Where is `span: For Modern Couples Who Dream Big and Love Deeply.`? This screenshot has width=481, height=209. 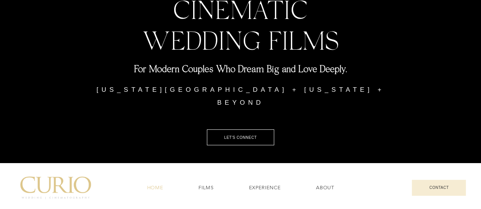 span: For Modern Couples Who Dream Big and Love Deeply. is located at coordinates (240, 68).